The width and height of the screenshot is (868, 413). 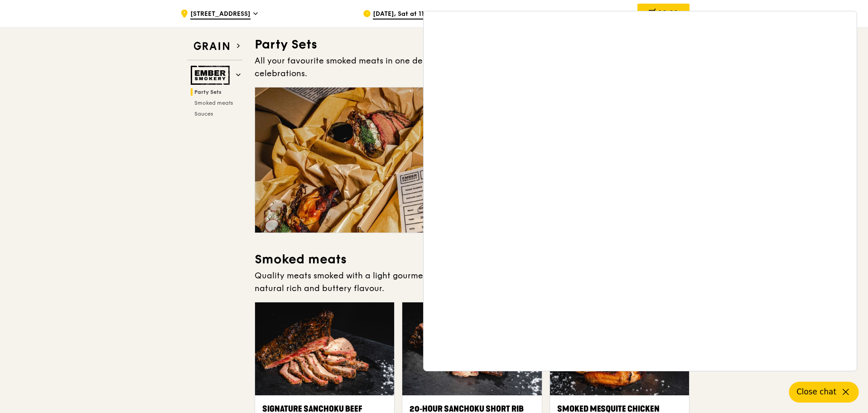 What do you see at coordinates (203, 114) in the screenshot?
I see `span: Sauces` at bounding box center [203, 114].